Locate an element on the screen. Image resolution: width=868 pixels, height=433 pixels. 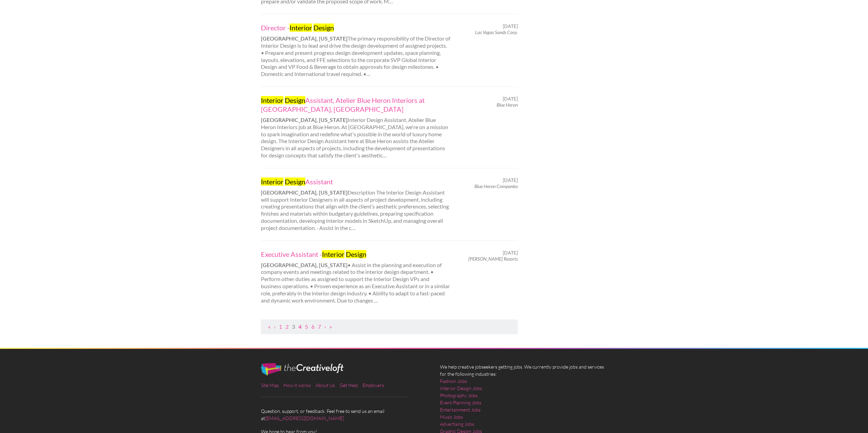
a: Photography Jobs is located at coordinates (459, 395).